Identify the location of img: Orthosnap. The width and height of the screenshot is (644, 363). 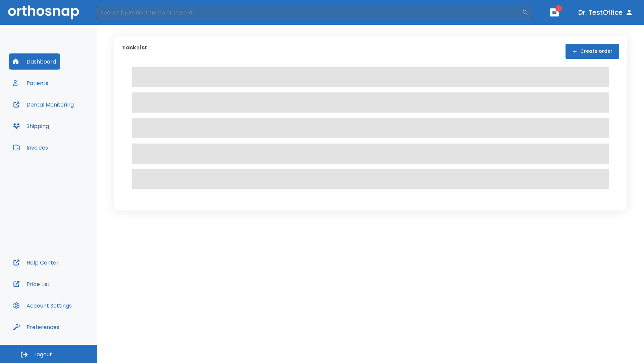
(44, 12).